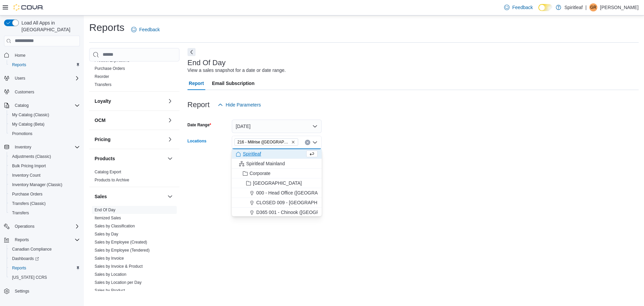 The height and width of the screenshot is (306, 644). What do you see at coordinates (45, 185) in the screenshot?
I see `span: Inventory Manager (Classic)` at bounding box center [45, 185].